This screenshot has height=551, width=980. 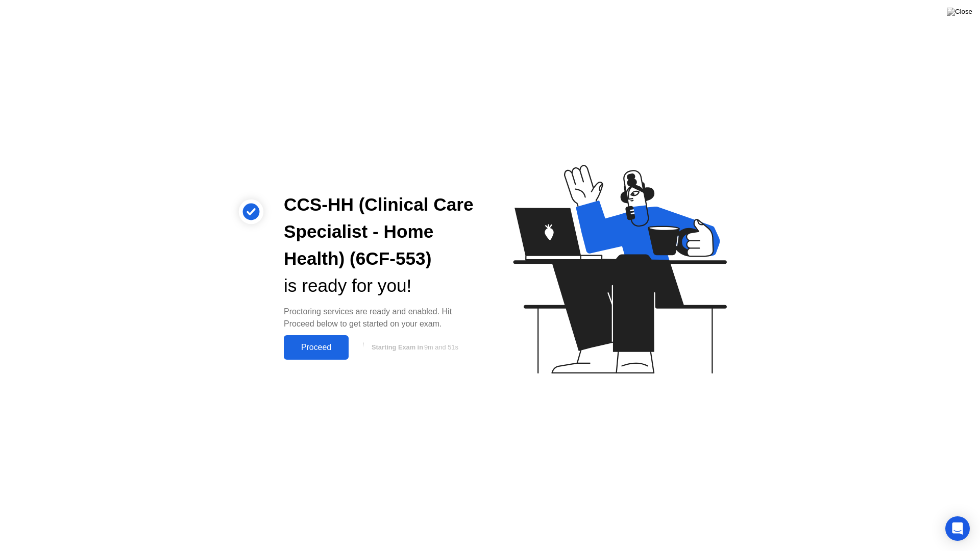 What do you see at coordinates (378, 285) in the screenshot?
I see `div: is ready for you!` at bounding box center [378, 285].